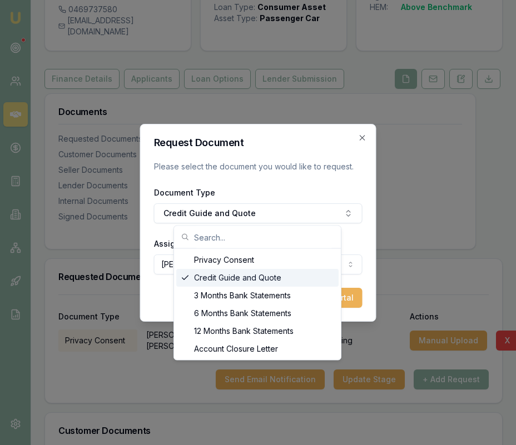 The width and height of the screenshot is (516, 445). What do you see at coordinates (258, 167) in the screenshot?
I see `p: Please select the document you would like to request.` at bounding box center [258, 167].